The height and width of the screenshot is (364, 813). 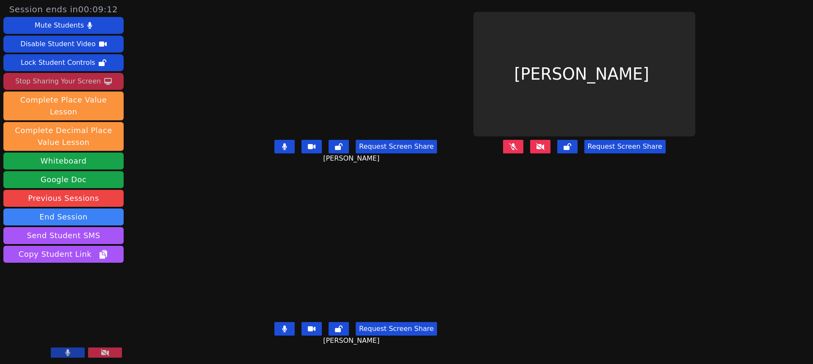 What do you see at coordinates (64, 235) in the screenshot?
I see `button: Send Student SMS` at bounding box center [64, 235].